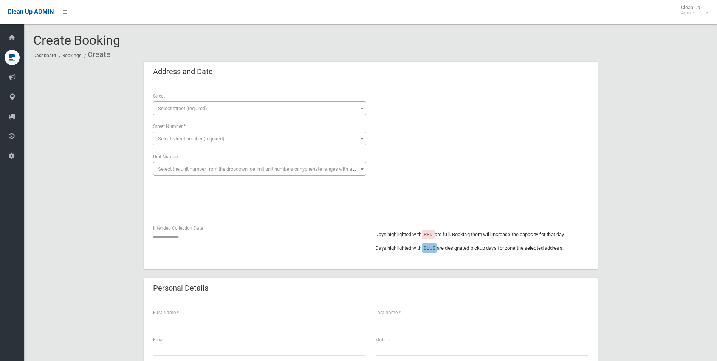  Describe the element at coordinates (181, 288) in the screenshot. I see `header: Personal Details` at that location.